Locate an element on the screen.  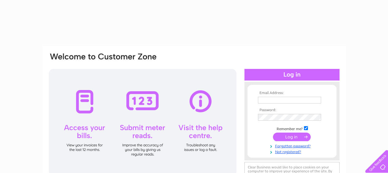
th: Password: is located at coordinates (292, 110).